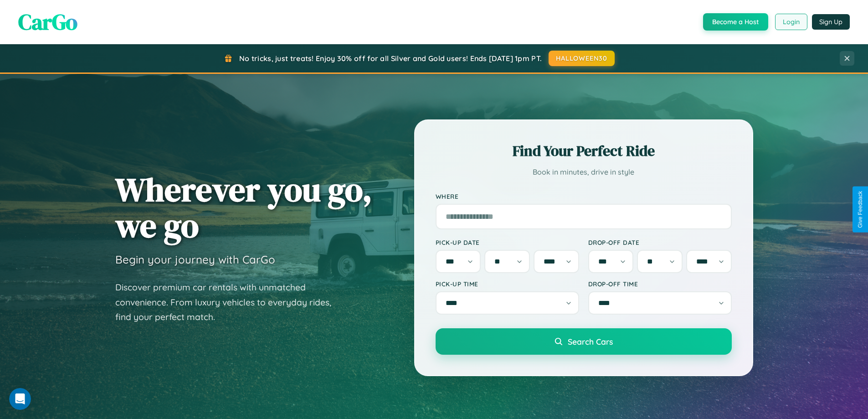 This screenshot has width=868, height=419. What do you see at coordinates (590, 341) in the screenshot?
I see `span: Search Cars` at bounding box center [590, 341].